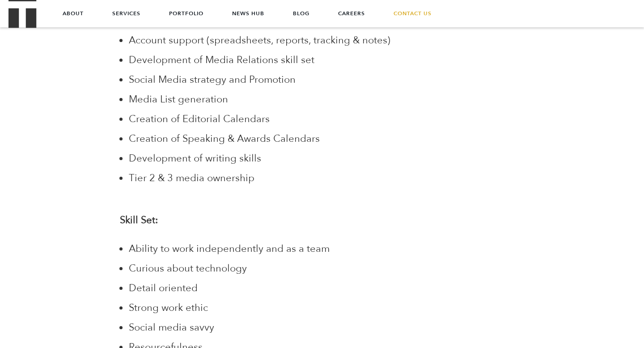 The image size is (644, 348). What do you see at coordinates (188, 269) in the screenshot?
I see `span: Curious about technology` at bounding box center [188, 269].